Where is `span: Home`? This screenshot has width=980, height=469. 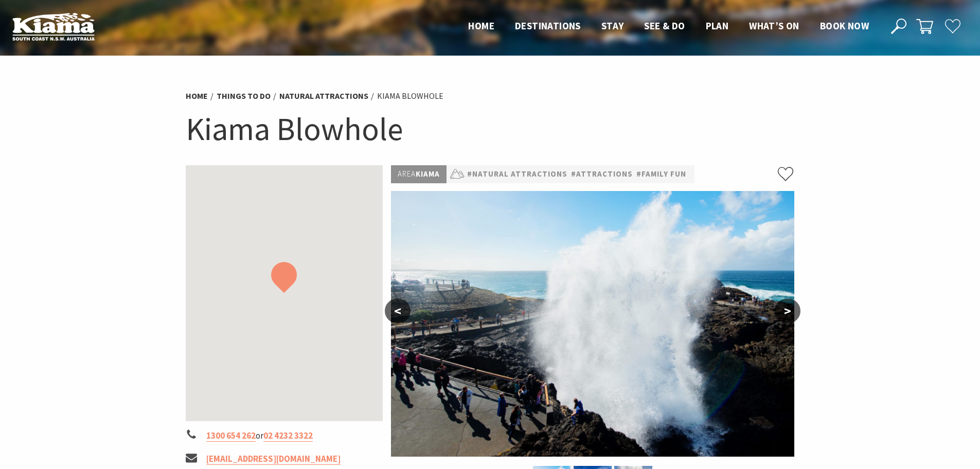
span: Home is located at coordinates (481, 26).